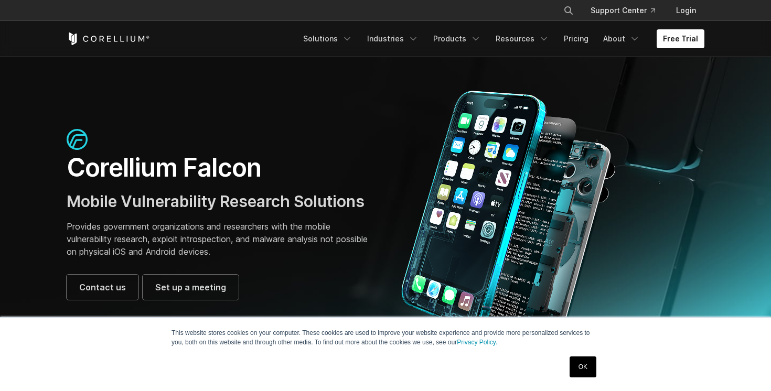 This screenshot has height=391, width=771. I want to click on a: Contact us, so click(102, 287).